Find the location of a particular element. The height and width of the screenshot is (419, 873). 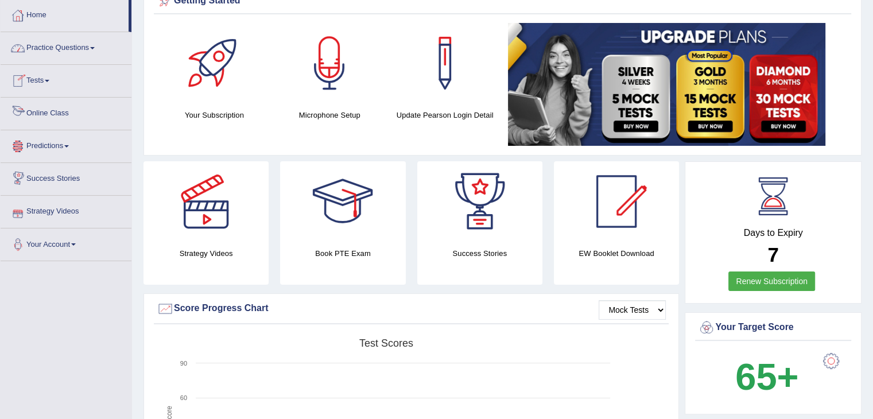

b: 65+ is located at coordinates (767, 377).